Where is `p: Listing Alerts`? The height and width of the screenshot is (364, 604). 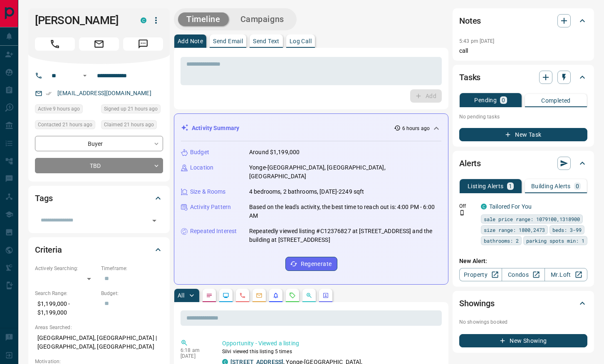
p: Listing Alerts is located at coordinates (485, 186).